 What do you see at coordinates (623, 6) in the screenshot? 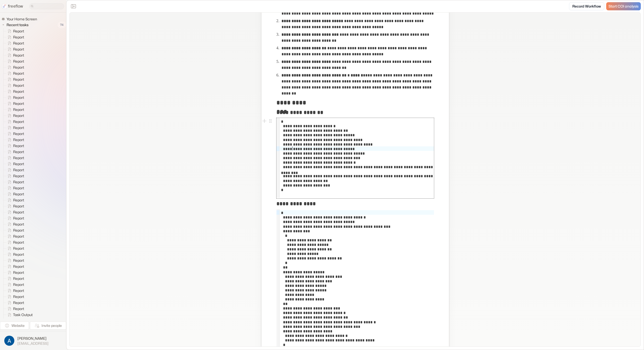
I see `a: Start COI analysis` at bounding box center [623, 6].